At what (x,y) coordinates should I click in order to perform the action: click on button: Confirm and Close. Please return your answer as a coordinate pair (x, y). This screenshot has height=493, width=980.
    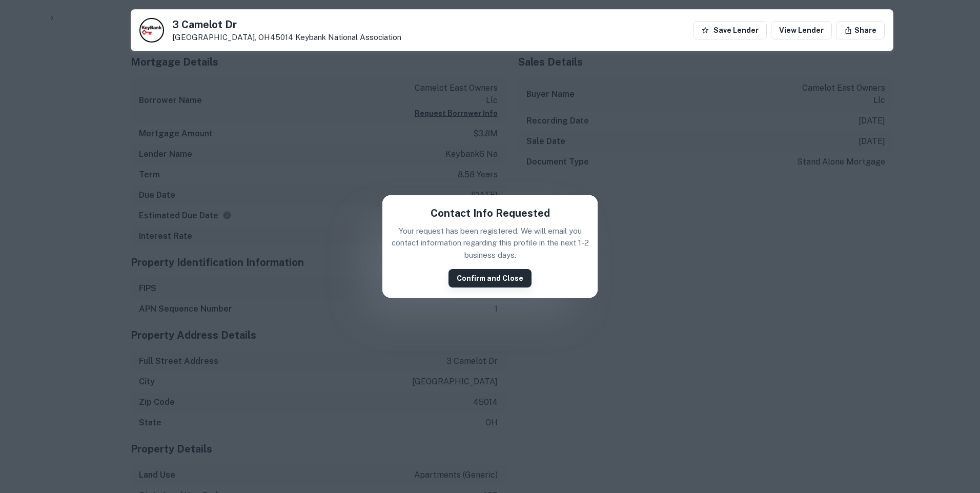
    Looking at the image, I should click on (490, 278).